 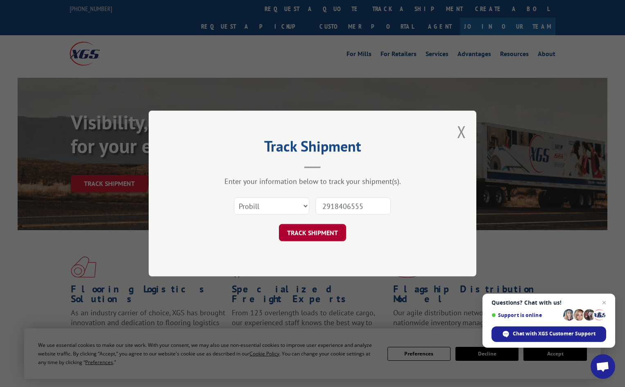 I want to click on button: TRACK SHIPMENT, so click(x=313, y=233).